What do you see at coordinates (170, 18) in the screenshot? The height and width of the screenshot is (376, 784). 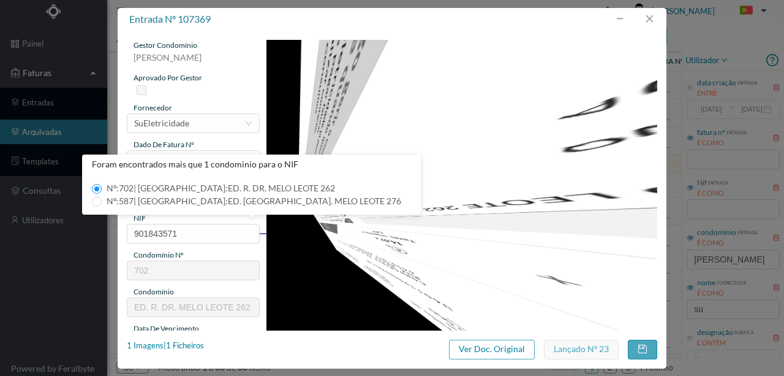 I see `span: entrada nº 107369` at bounding box center [170, 18].